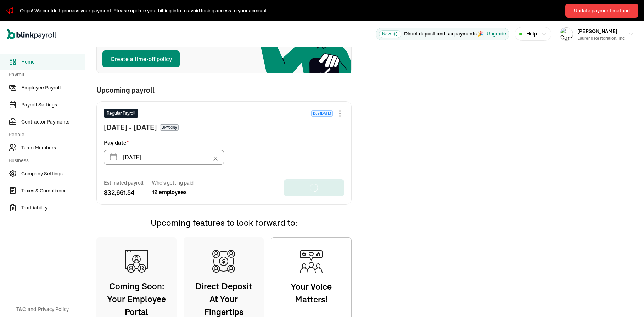 Image resolution: width=644 pixels, height=317 pixels. What do you see at coordinates (44, 160) in the screenshot?
I see `span: Business` at bounding box center [44, 160].